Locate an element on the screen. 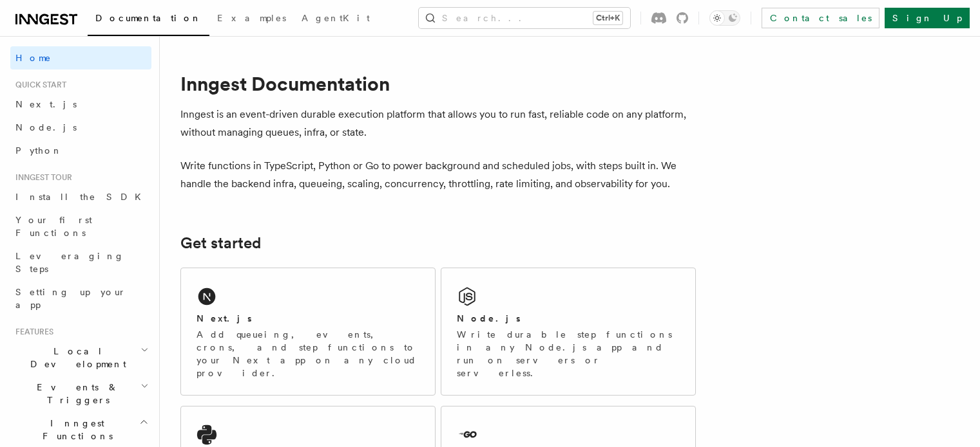  h2: Next.js is located at coordinates (224, 318).